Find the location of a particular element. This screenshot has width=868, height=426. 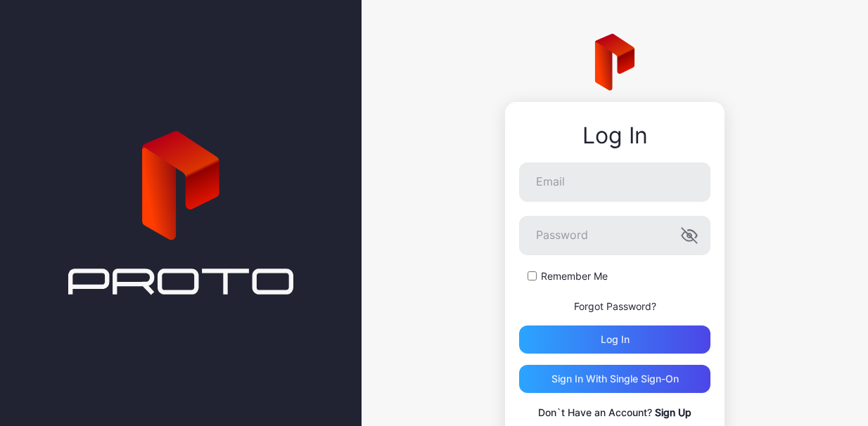

button: Log in is located at coordinates (614, 340).